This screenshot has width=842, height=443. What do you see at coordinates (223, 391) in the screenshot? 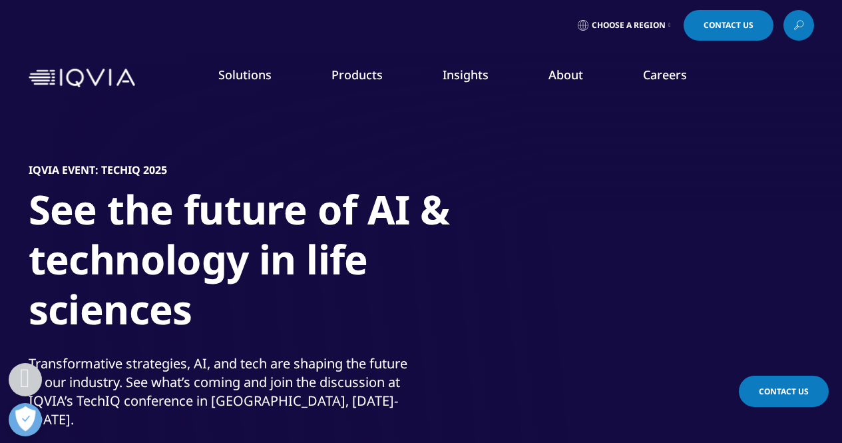
I see `div: Transformative strategies, AI, and tech are shaping the future of our industry. See what’s coming...` at bounding box center [223, 391].